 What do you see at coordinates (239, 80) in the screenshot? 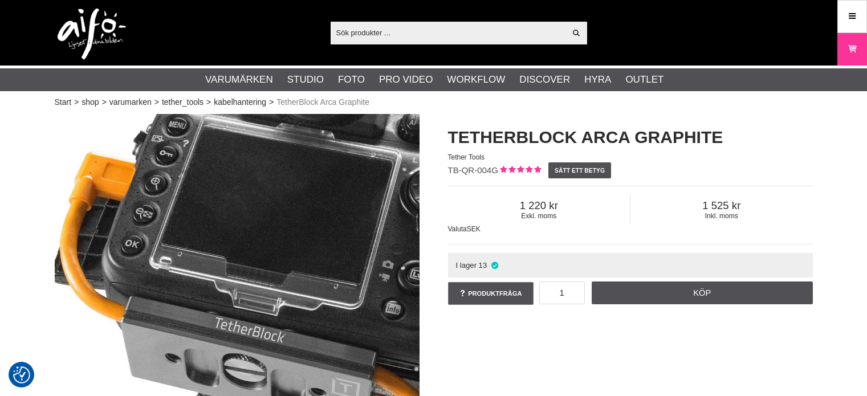
I see `a: Varumärken` at bounding box center [239, 80].